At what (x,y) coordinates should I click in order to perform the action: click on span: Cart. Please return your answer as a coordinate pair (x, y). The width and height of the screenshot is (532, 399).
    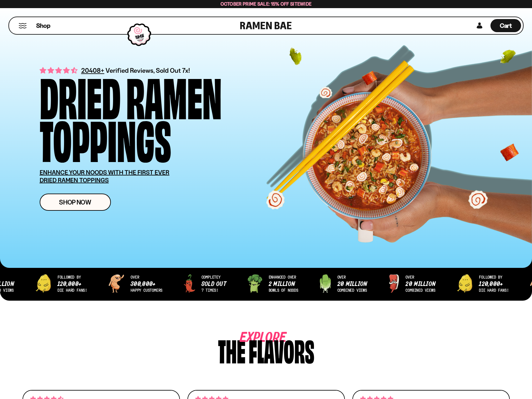
    Looking at the image, I should click on (505, 26).